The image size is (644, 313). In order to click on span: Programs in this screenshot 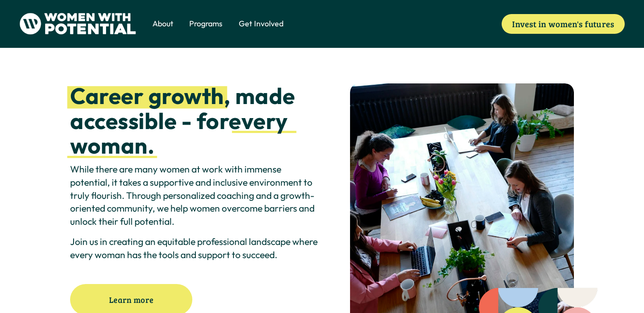, I will do `click(206, 24)`.